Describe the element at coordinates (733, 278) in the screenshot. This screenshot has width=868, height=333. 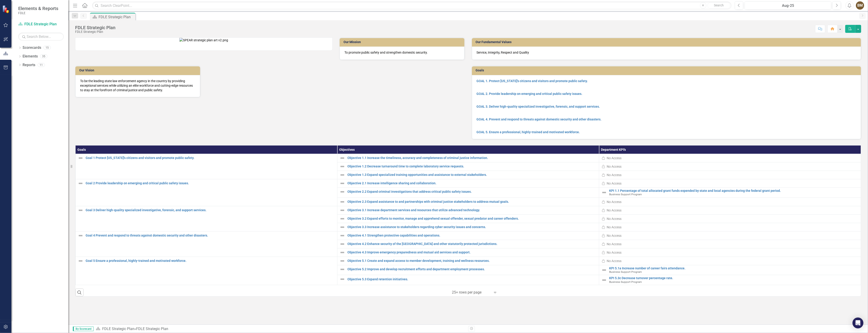
I see `a: KPI 5.3c Decrease turnover percentage rate.` at that location.